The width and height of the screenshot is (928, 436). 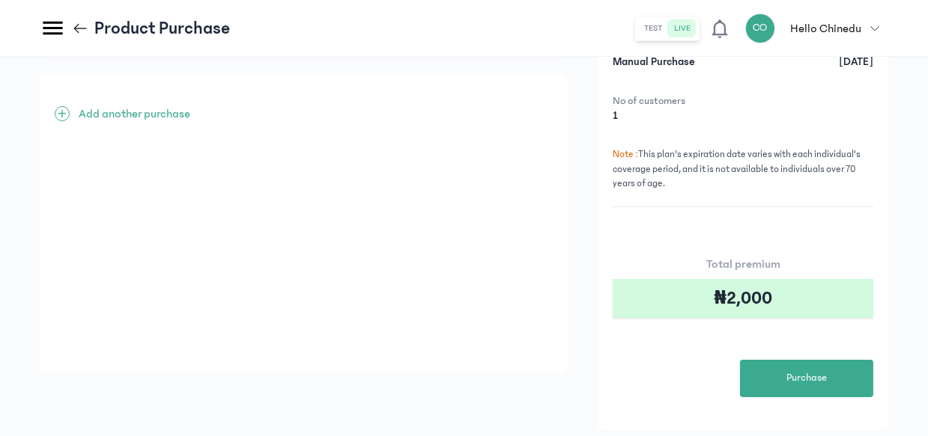 What do you see at coordinates (625, 154) in the screenshot?
I see `span: Note :` at bounding box center [625, 154].